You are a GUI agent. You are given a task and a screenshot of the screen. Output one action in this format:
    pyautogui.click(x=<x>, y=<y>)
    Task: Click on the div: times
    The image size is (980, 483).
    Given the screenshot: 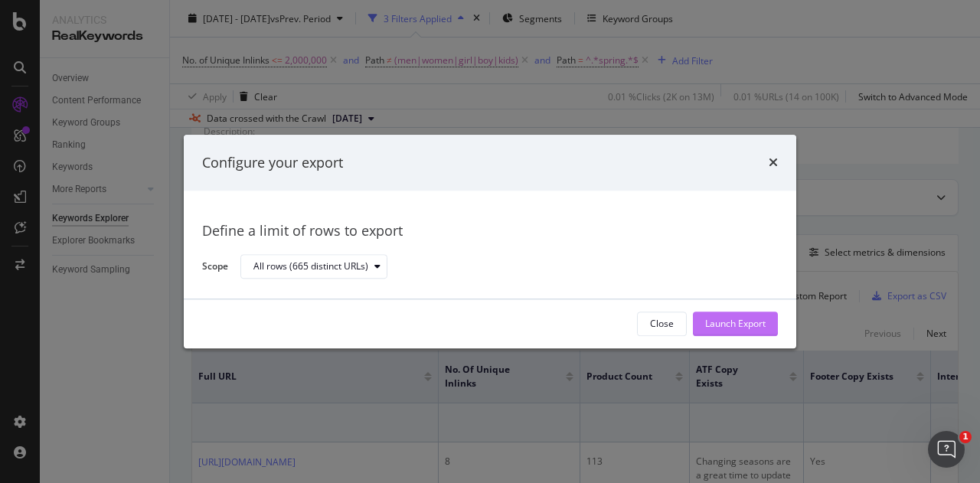 What is the action you would take?
    pyautogui.click(x=773, y=163)
    